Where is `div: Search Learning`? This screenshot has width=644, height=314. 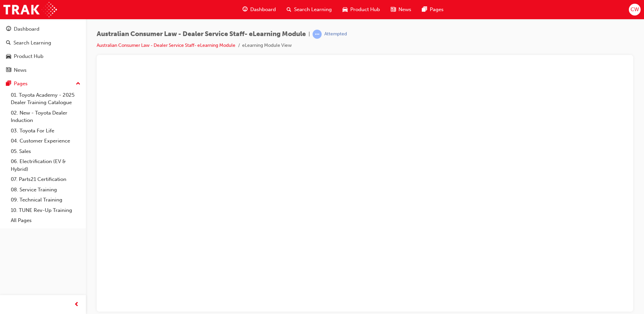
div: Search Learning is located at coordinates (33, 43).